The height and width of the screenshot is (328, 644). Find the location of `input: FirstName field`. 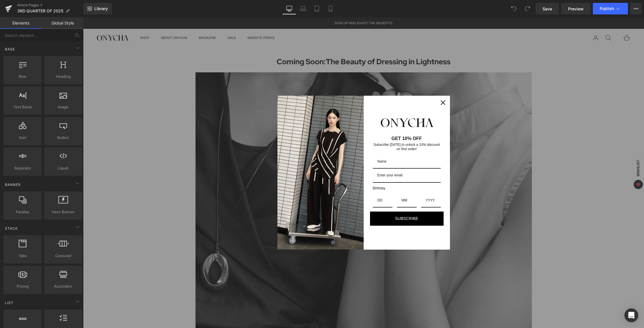

input: FirstName field is located at coordinates (324, 144).